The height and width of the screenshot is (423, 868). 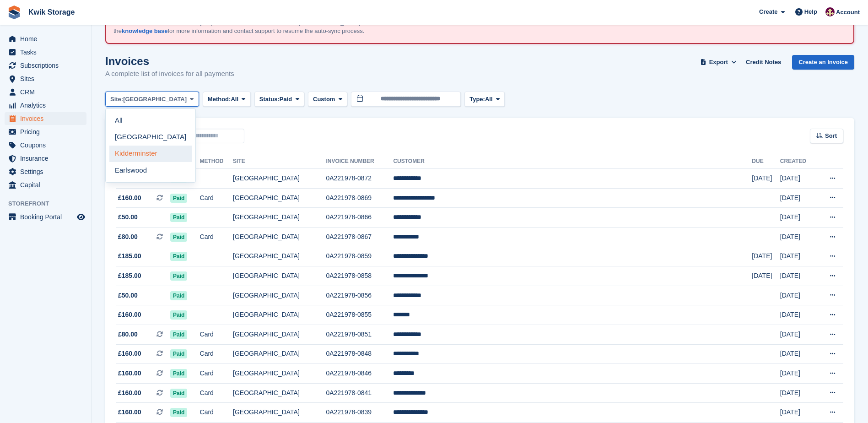 I want to click on span: Booking Portal, so click(x=48, y=217).